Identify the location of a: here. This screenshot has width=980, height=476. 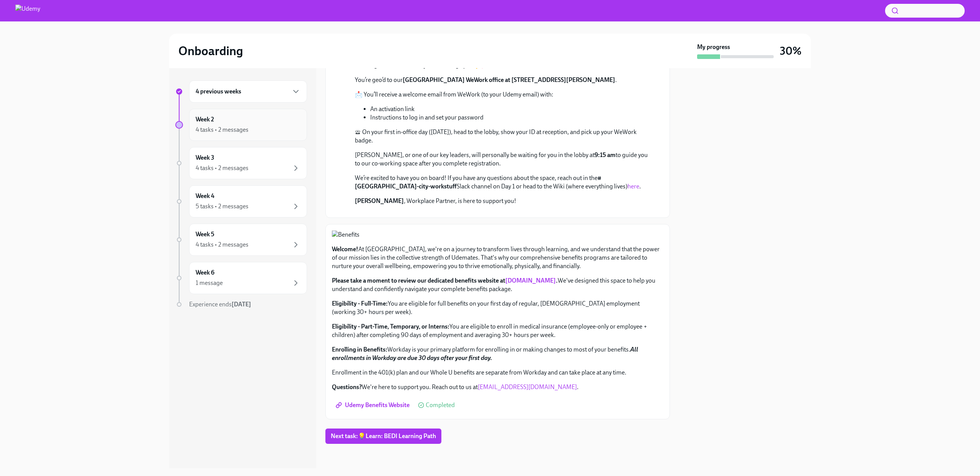
(633, 186).